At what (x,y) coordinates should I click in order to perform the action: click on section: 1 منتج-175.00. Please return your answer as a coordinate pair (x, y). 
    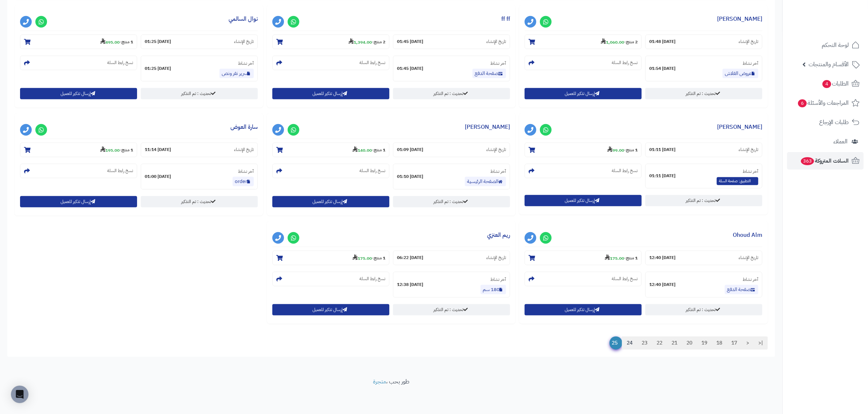
    Looking at the image, I should click on (331, 258).